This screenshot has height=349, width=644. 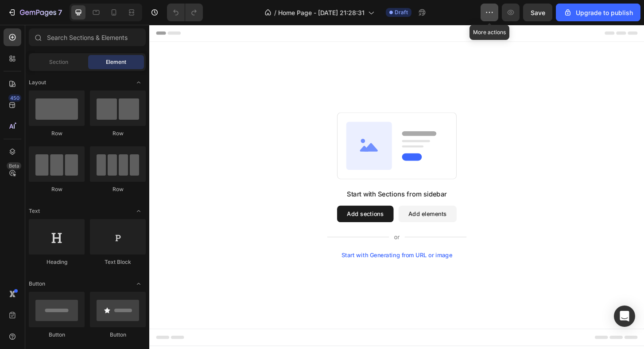 I want to click on button: Add elements, so click(x=299, y=203).